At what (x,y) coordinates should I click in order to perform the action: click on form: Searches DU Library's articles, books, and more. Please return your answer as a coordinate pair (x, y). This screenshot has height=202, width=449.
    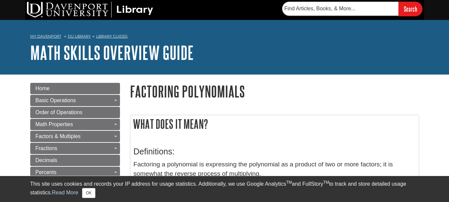
    Looking at the image, I should click on (353, 9).